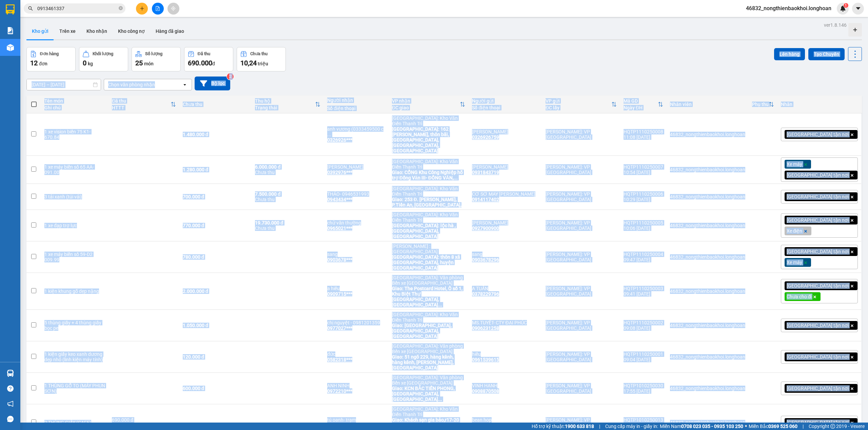  Describe the element at coordinates (506, 132) in the screenshot. I see `div: anh vương` at that location.